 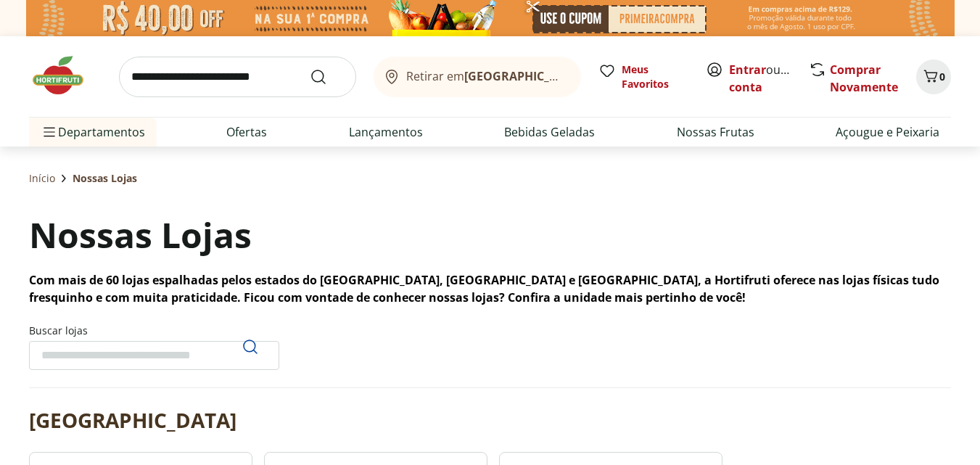 I want to click on a: Início, so click(x=42, y=179).